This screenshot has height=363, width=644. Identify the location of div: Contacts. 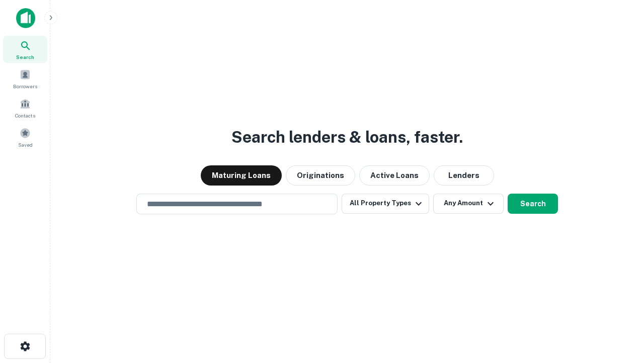
(26, 108).